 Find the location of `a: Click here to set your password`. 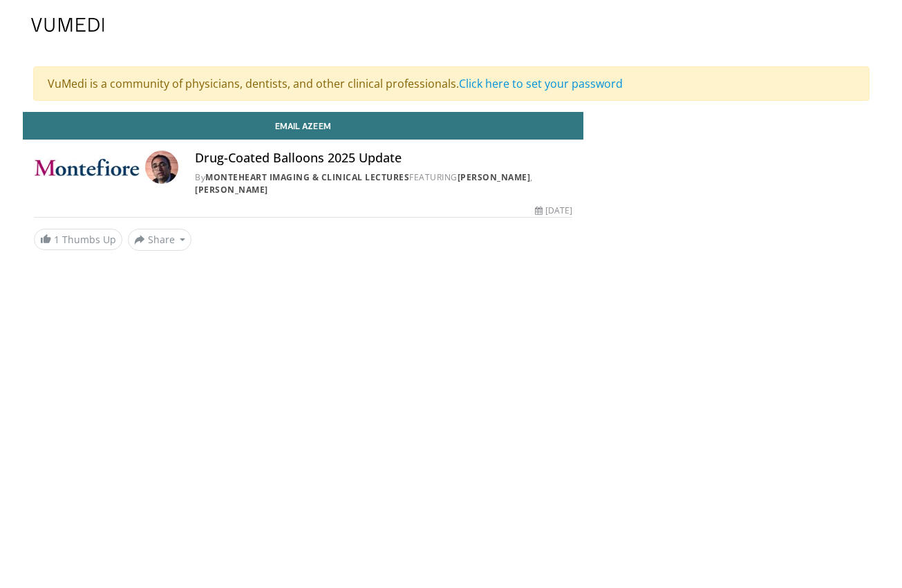

a: Click here to set your password is located at coordinates (540, 83).